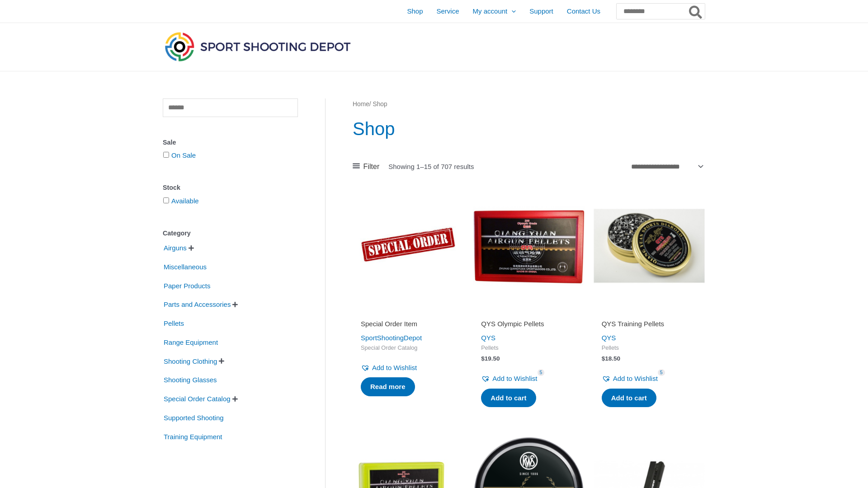 This screenshot has height=488, width=868. I want to click on nav: Breadcrumb, so click(529, 104).